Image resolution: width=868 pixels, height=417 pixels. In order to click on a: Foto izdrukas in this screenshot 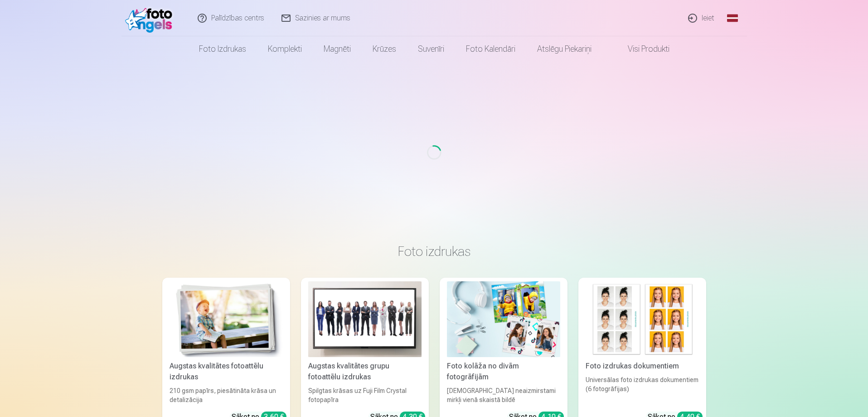, I will do `click(223, 49)`.